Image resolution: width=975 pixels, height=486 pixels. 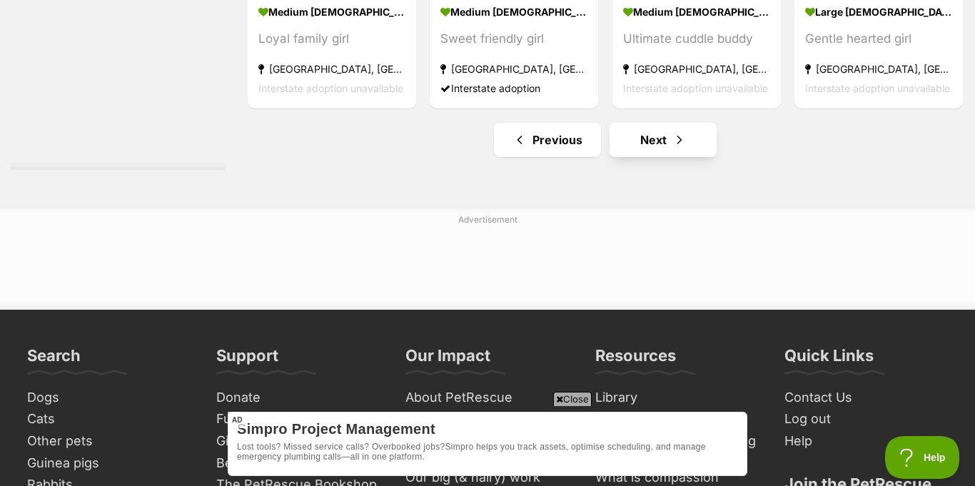 I want to click on h3: Support, so click(x=247, y=360).